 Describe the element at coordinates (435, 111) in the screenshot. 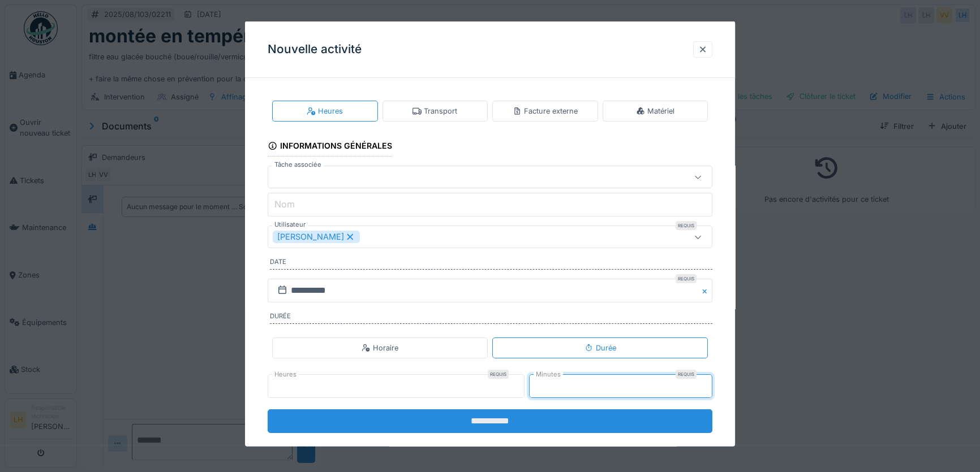

I see `div: Transport` at that location.